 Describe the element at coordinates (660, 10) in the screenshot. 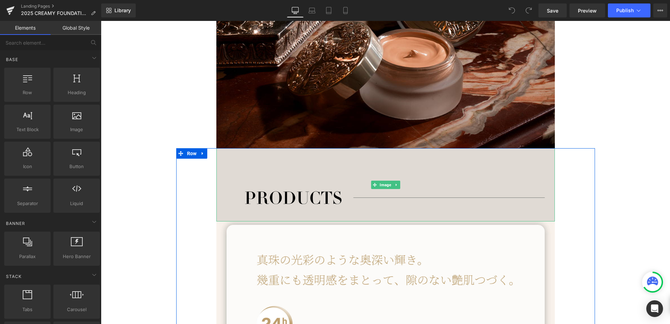

I see `button: More` at that location.